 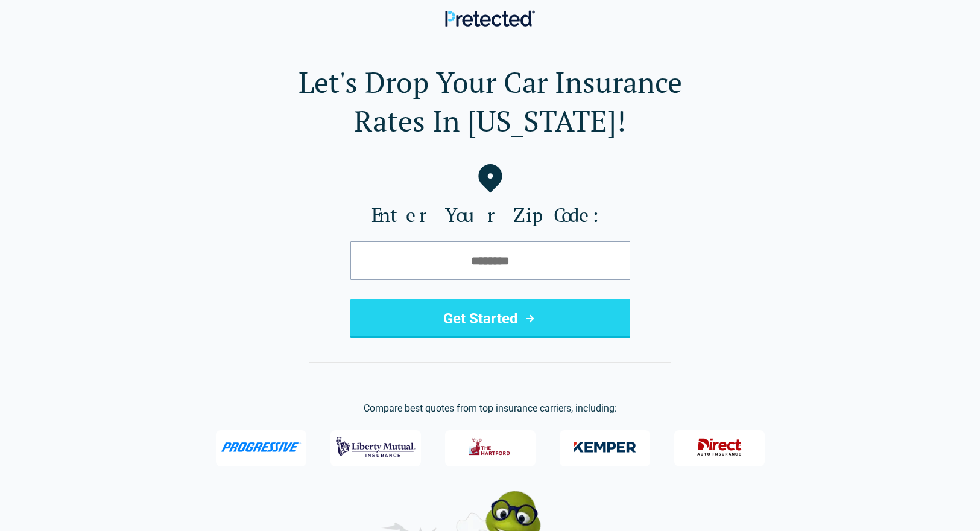 What do you see at coordinates (720, 447) in the screenshot?
I see `img: Direct General` at bounding box center [720, 447].